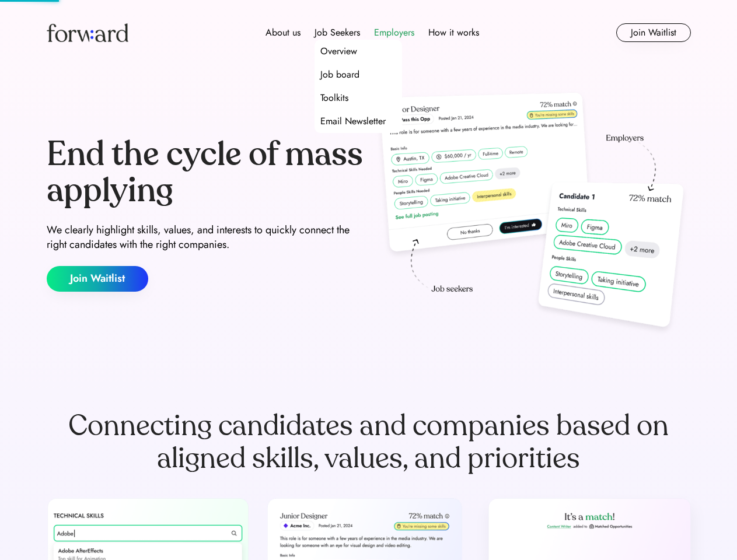 Image resolution: width=737 pixels, height=560 pixels. What do you see at coordinates (340, 75) in the screenshot?
I see `div: Job board` at bounding box center [340, 75].